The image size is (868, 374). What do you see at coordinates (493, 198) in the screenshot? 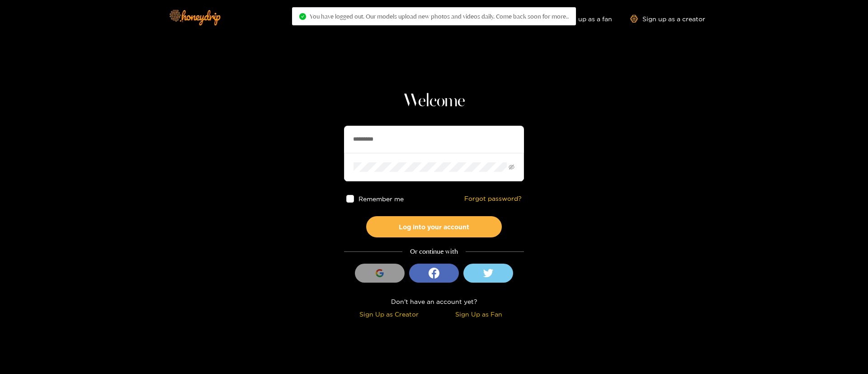
I see `a: Forgot password?` at bounding box center [493, 198].